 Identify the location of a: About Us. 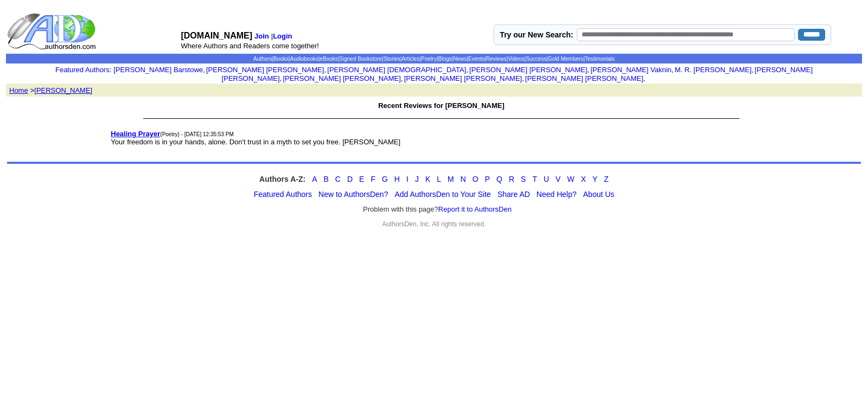
(599, 195).